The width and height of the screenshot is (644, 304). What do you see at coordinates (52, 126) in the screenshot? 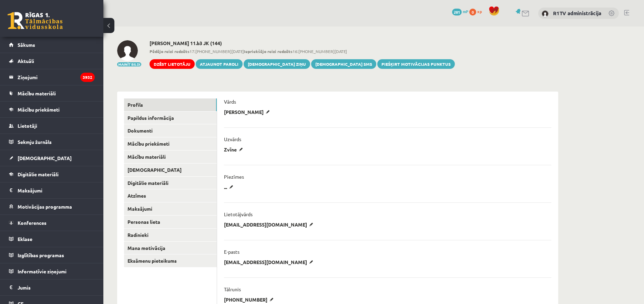
I see `a: Lietotāji` at bounding box center [52, 126].